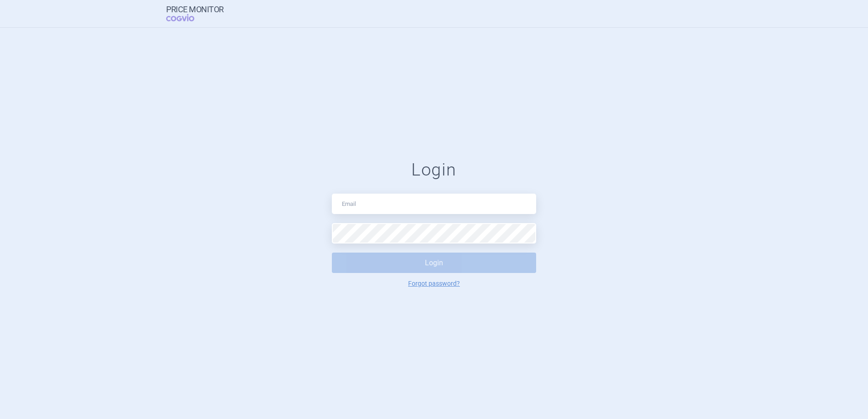 The height and width of the screenshot is (419, 868). Describe the element at coordinates (195, 10) in the screenshot. I see `strong: Price Monitor` at that location.